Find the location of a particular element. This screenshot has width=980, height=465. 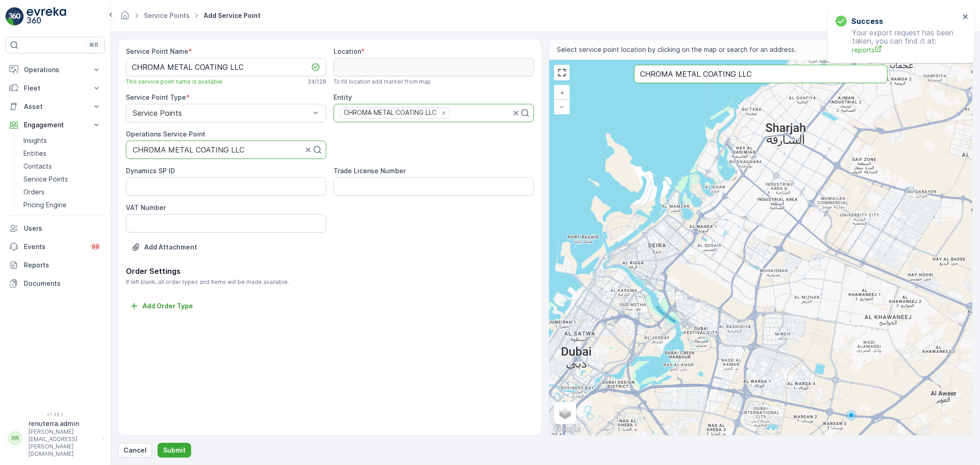

a: Zoom Out is located at coordinates (562, 106).